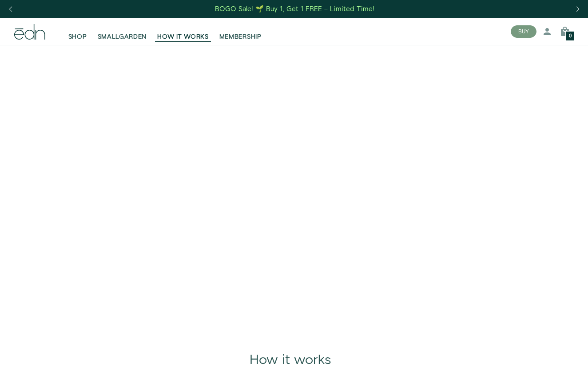 Image resolution: width=588 pixels, height=384 pixels. I want to click on a: BOGO Sale! 🌱 Buy 1, Get 1 FREE – Limited Time!, so click(295, 9).